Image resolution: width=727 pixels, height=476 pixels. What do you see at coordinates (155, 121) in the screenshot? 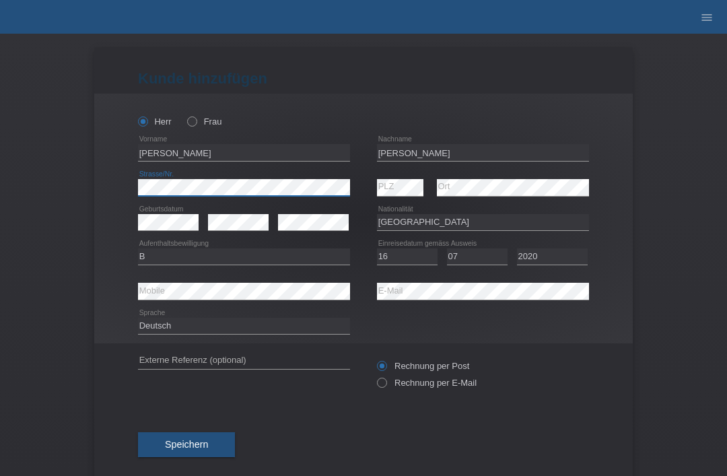
I see `label: Herr` at bounding box center [155, 121].